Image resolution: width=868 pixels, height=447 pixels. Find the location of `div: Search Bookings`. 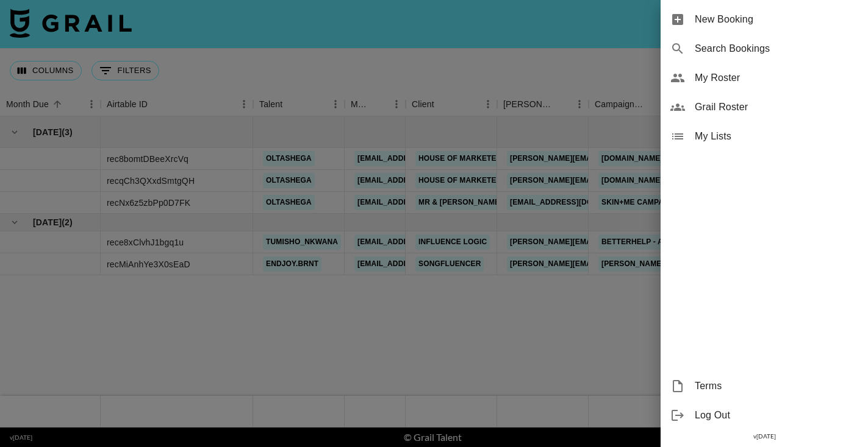

div: Search Bookings is located at coordinates (764, 48).